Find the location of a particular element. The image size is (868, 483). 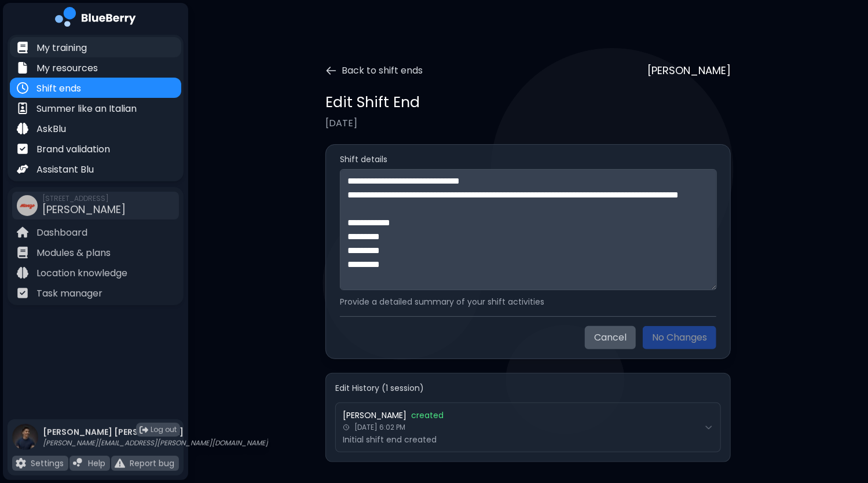

button: Cancel is located at coordinates (610, 338).